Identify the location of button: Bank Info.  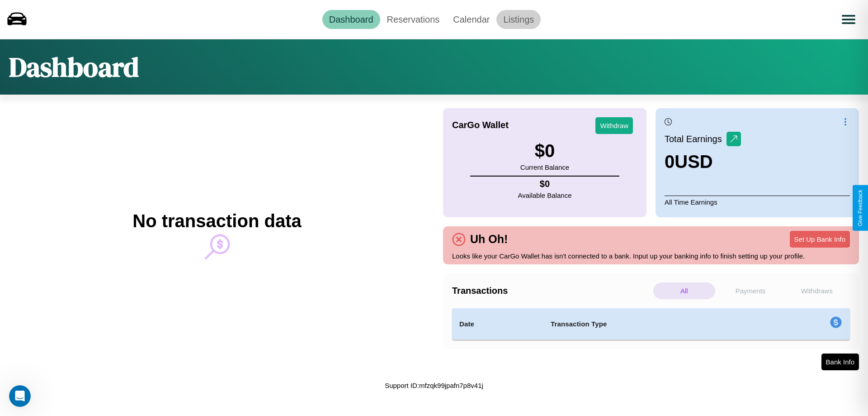
(840, 362).